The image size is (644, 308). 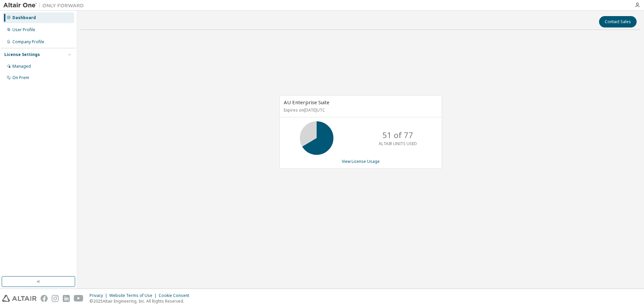 I want to click on div: User Profile, so click(x=24, y=30).